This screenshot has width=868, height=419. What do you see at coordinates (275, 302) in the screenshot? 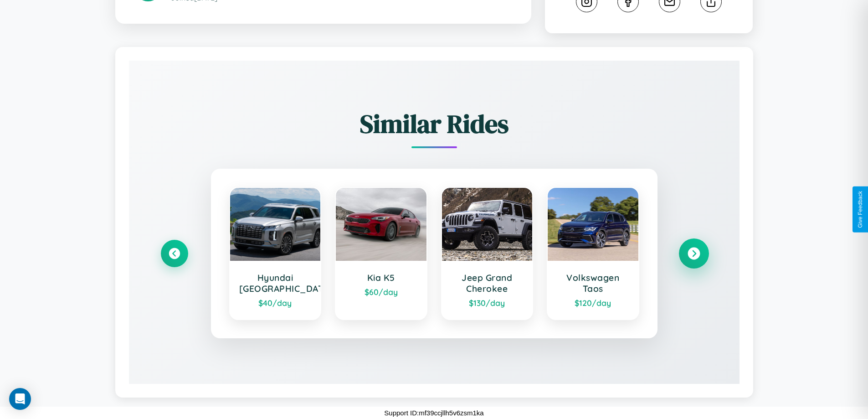
I see `div: $ 40 /day` at bounding box center [275, 302].